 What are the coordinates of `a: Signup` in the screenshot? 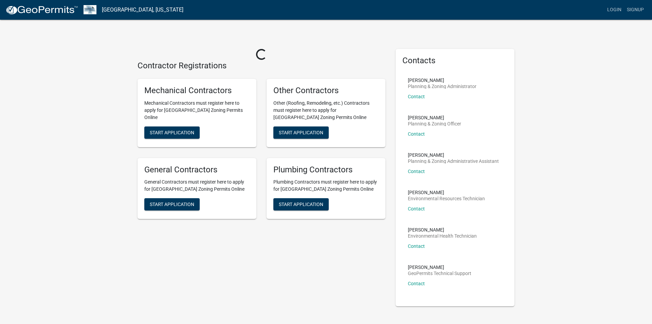 It's located at (636, 10).